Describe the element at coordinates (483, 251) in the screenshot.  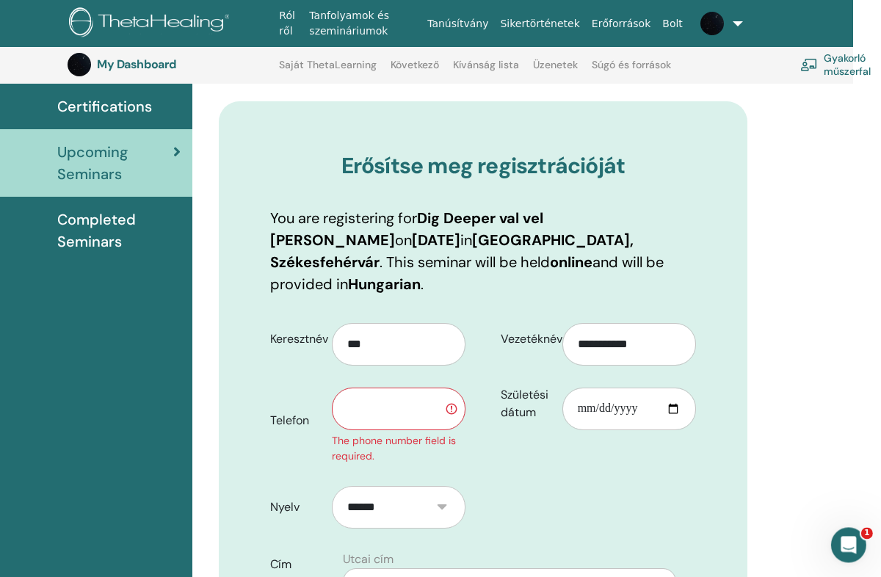
I see `p: You are registering for on in . This seminar will be held and will be provided in .` at that location.